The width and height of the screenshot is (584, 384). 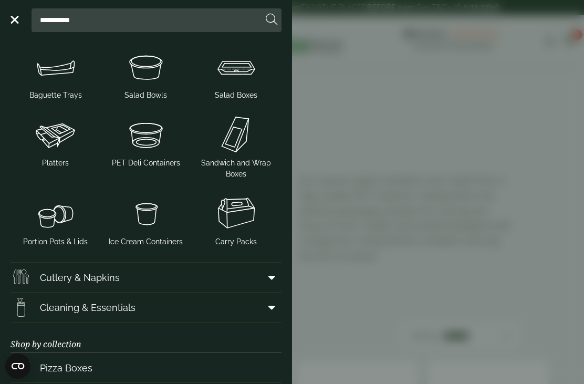 What do you see at coordinates (146, 338) in the screenshot?
I see `h3: Shop by collection` at bounding box center [146, 338].